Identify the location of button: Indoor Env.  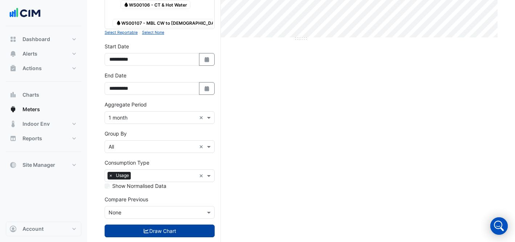
(44, 124).